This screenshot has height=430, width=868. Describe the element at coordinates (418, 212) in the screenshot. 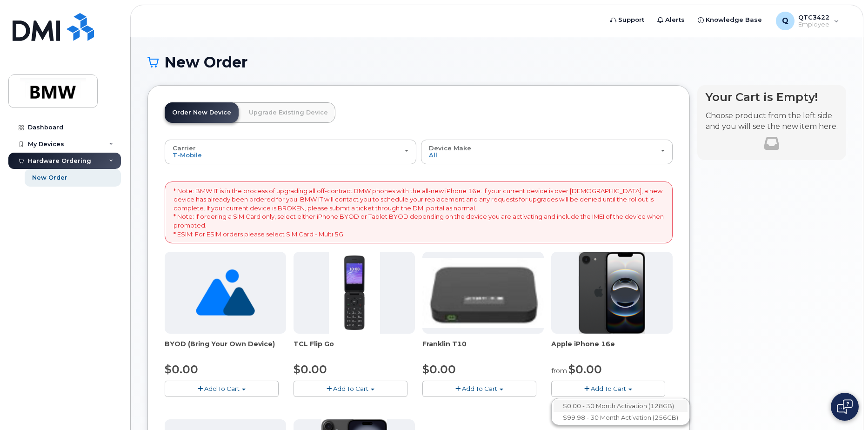

I see `p: * Note: BMW IT is in the process of upgrading all off-contract BMW phones with the all-new iPhone...` at that location.